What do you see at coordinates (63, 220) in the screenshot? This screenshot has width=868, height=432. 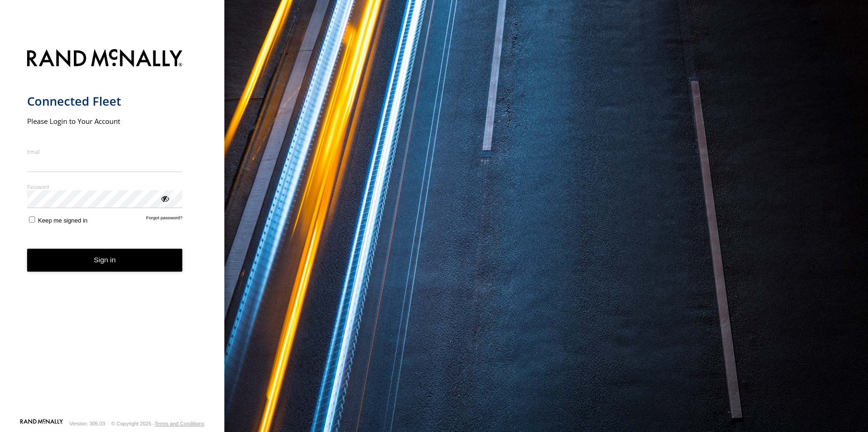 I see `span: Keep me signed in` at bounding box center [63, 220].